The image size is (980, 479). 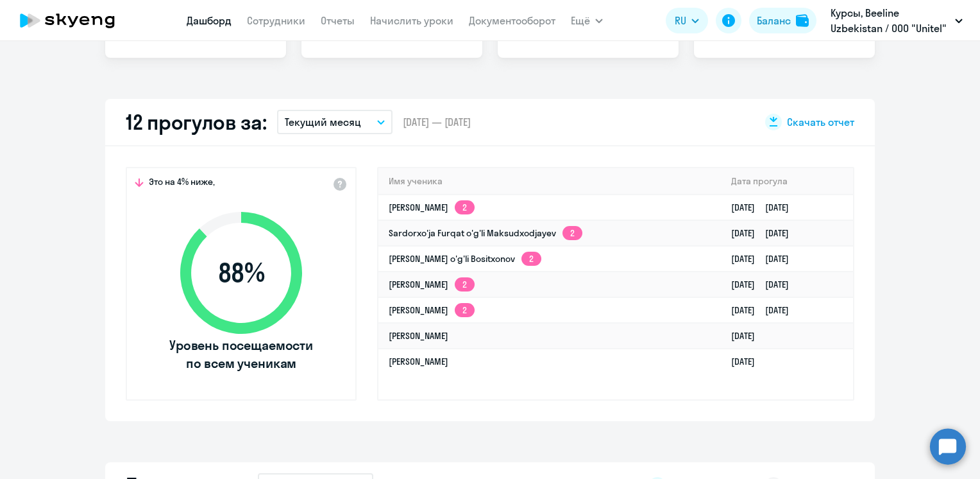 What do you see at coordinates (803, 21) in the screenshot?
I see `img: balance` at bounding box center [803, 21].